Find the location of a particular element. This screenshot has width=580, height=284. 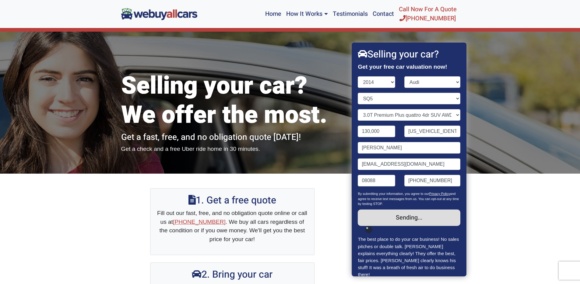

a: Contact is located at coordinates (383, 14).